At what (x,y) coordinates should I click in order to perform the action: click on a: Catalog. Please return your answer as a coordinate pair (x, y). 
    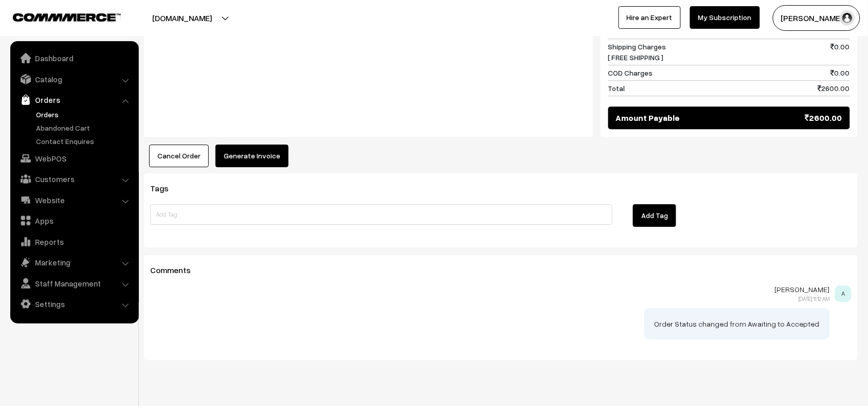
    Looking at the image, I should click on (74, 79).